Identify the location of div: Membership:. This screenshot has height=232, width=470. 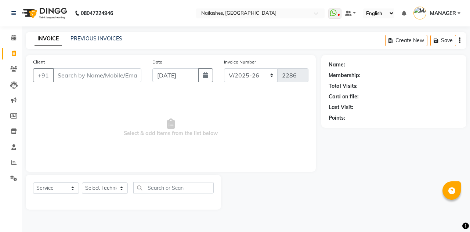
(345, 75).